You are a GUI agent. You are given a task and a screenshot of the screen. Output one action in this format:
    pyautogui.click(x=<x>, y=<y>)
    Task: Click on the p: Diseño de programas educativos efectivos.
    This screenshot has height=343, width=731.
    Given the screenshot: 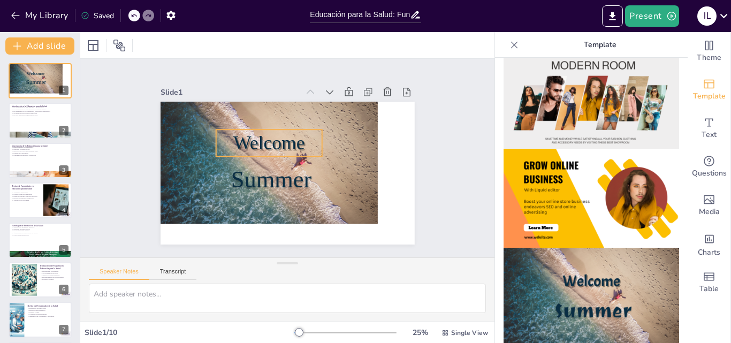 What is the action you would take?
    pyautogui.click(x=26, y=197)
    